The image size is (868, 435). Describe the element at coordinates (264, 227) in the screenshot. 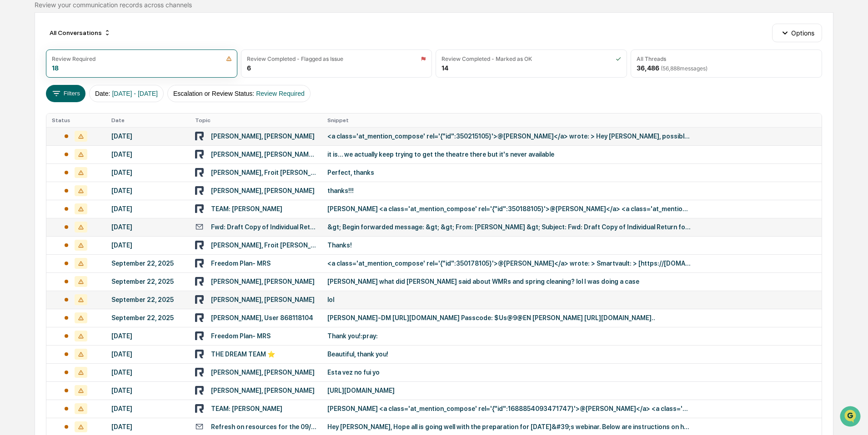

I see `div: Fwd: Draft Copy of Individual Return for Approval` at that location.